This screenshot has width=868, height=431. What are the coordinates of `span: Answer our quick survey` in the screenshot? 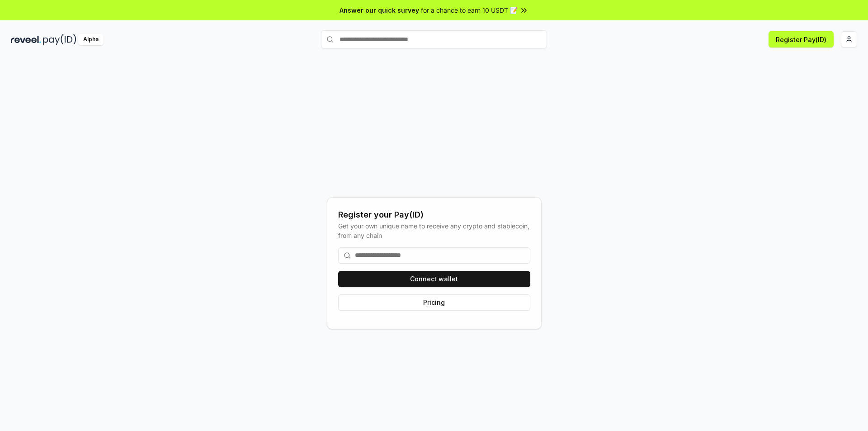 It's located at (380, 10).